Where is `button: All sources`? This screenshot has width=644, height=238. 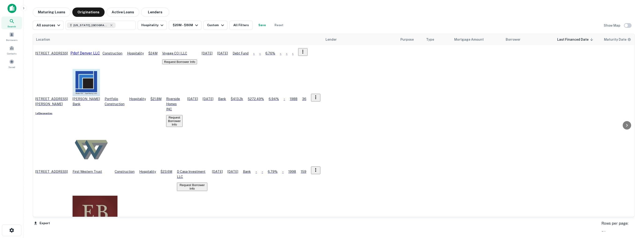
button: All sources is located at coordinates (48, 26).